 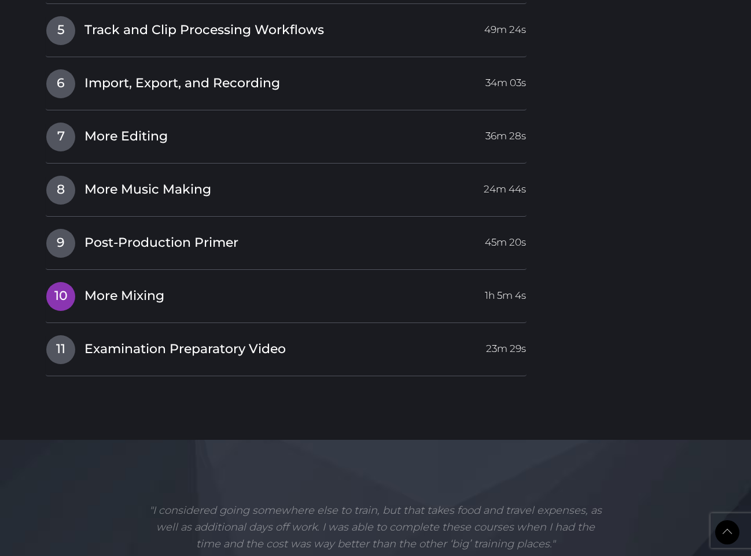 I want to click on span: 34m 03s, so click(x=506, y=80).